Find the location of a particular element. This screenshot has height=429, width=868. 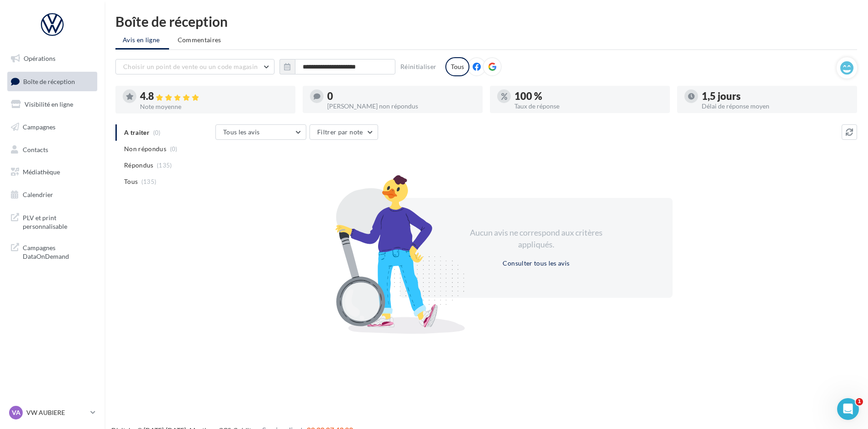

div: Délai de réponse moyen is located at coordinates (776, 107).